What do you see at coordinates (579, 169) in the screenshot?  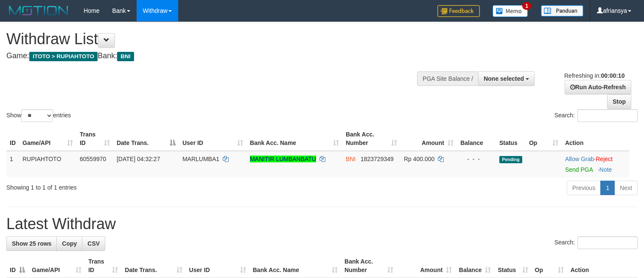 I see `a: Send PGA` at bounding box center [579, 169].